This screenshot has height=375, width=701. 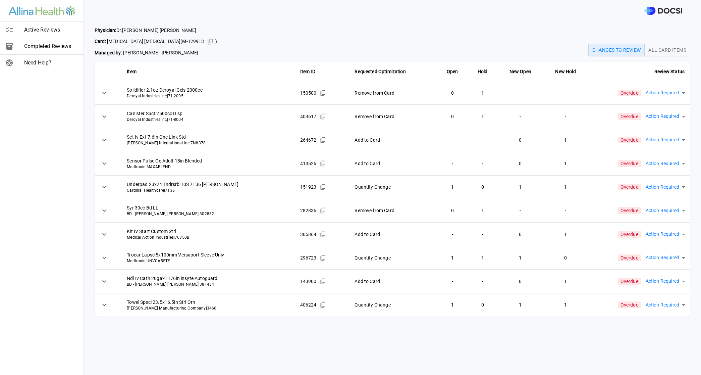 What do you see at coordinates (208, 190) in the screenshot?
I see `span: Cardinal Healthcare | 7136` at bounding box center [208, 190].